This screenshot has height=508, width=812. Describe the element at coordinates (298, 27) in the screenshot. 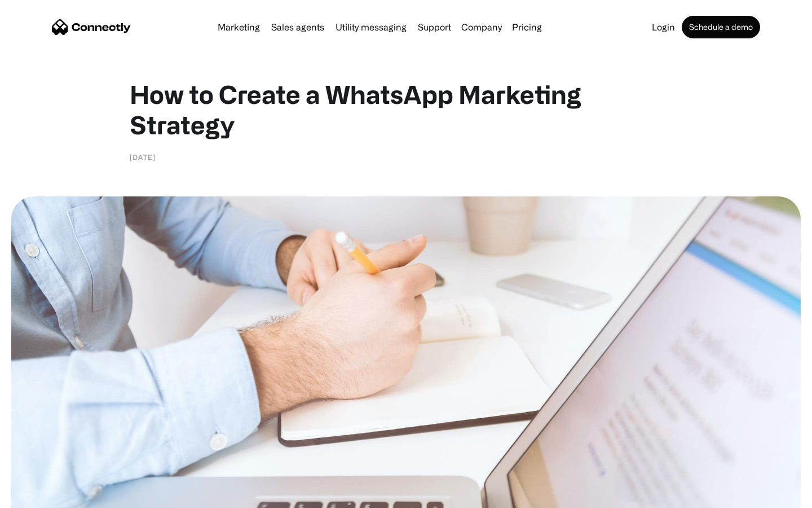

I see `a: Sales agents` at that location.